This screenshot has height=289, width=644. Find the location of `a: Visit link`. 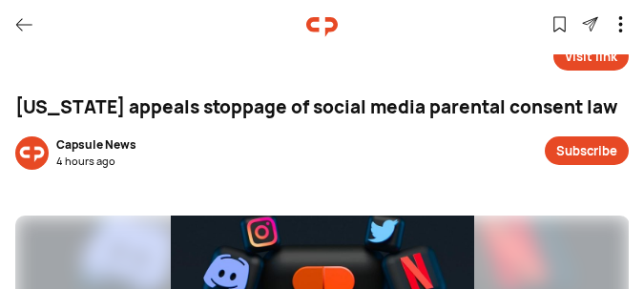

a: Visit link is located at coordinates (591, 57).